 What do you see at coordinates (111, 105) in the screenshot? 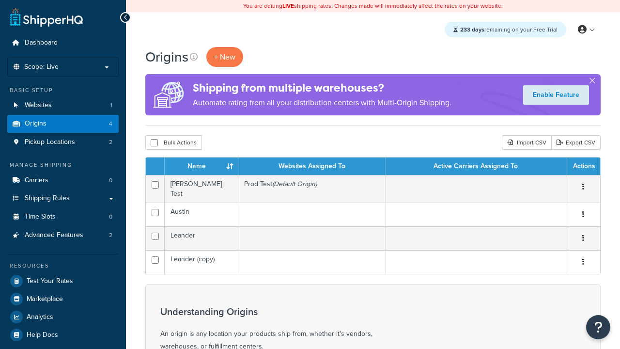
I see `span: 1` at bounding box center [111, 105].